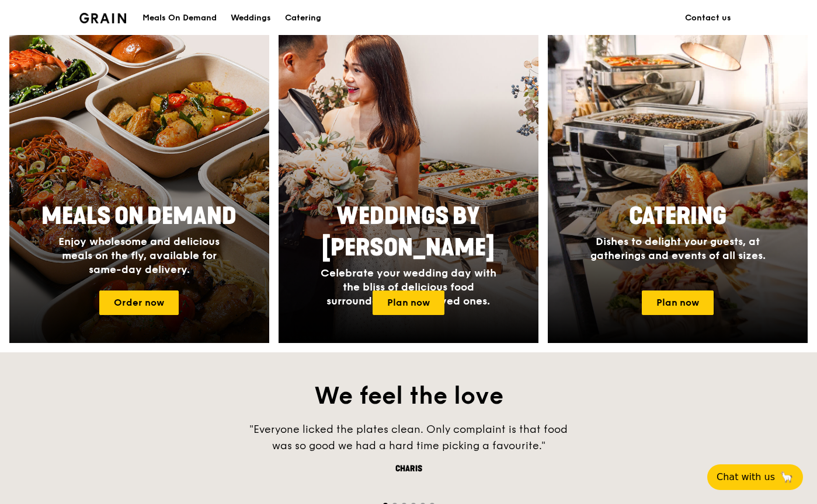 The image size is (817, 504). I want to click on div: Catering, so click(303, 18).